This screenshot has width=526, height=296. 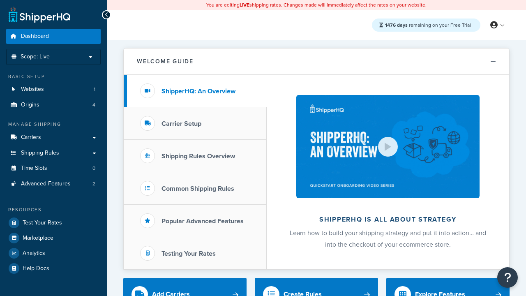 What do you see at coordinates (53, 238) in the screenshot?
I see `li: Marketplace` at bounding box center [53, 238].